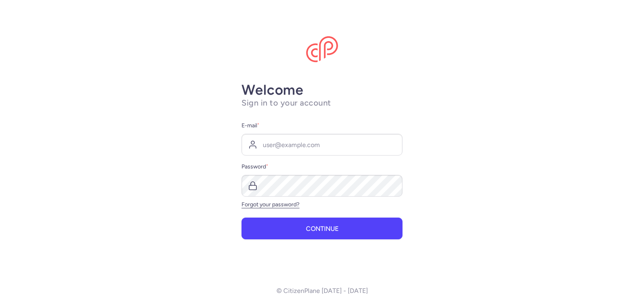 This screenshot has height=301, width=644. What do you see at coordinates (322, 102) in the screenshot?
I see `h1: Sign in to your account` at bounding box center [322, 102].